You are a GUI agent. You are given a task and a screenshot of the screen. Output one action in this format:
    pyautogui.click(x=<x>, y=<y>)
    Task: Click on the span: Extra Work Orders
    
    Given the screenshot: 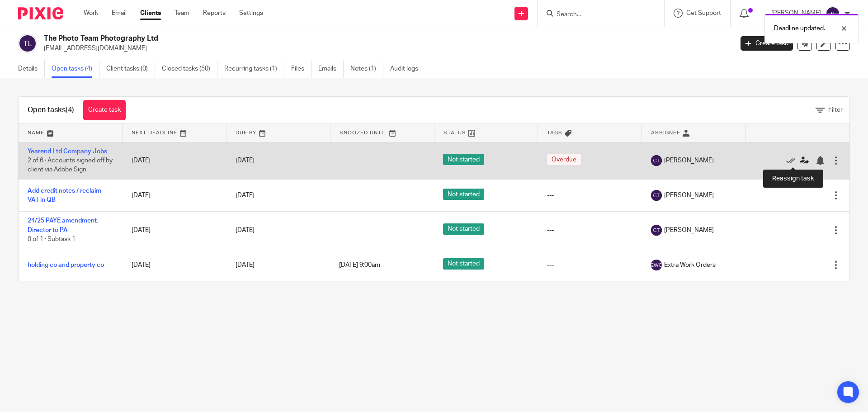 What is the action you would take?
    pyautogui.click(x=691, y=265)
    